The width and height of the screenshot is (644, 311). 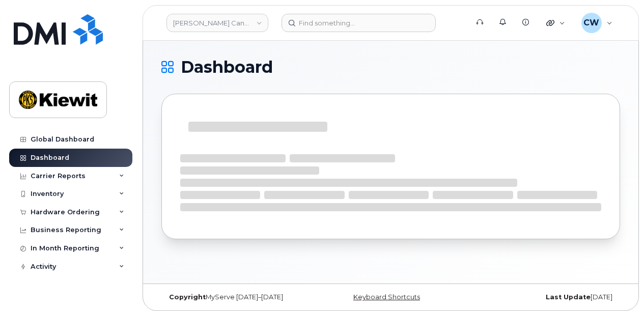 I want to click on strong: Last Update, so click(x=568, y=297).